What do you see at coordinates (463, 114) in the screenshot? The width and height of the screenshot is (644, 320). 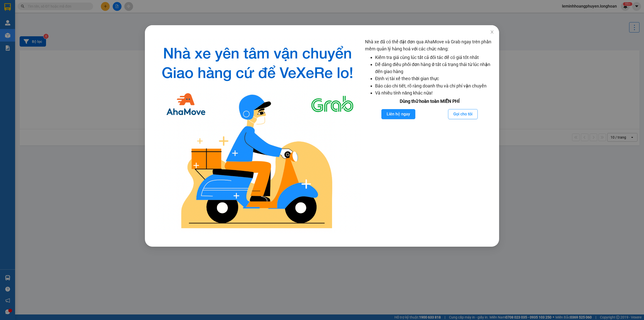 I see `span: Gọi cho tôi` at bounding box center [463, 114].